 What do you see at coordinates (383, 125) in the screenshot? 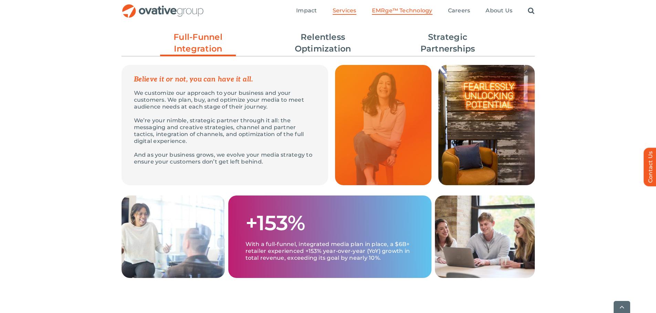
I see `img: Media – Grid Quote 1` at bounding box center [383, 125].